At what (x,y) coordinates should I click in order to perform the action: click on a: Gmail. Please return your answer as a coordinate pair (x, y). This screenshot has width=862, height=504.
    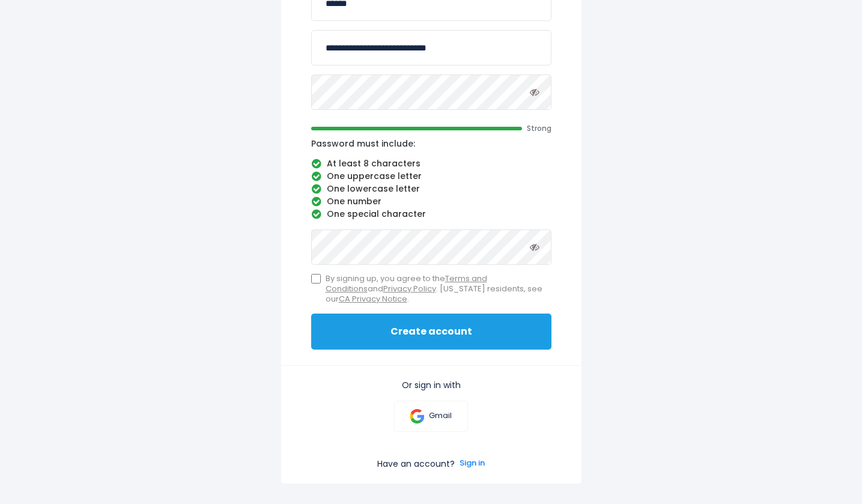
    Looking at the image, I should click on (431, 416).